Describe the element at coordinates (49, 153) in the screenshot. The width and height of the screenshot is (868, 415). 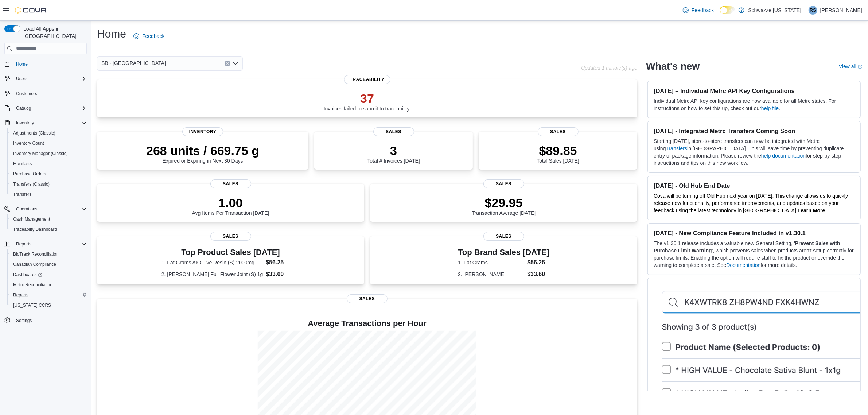
I see `button: Inventory Manager (Classic)` at that location.